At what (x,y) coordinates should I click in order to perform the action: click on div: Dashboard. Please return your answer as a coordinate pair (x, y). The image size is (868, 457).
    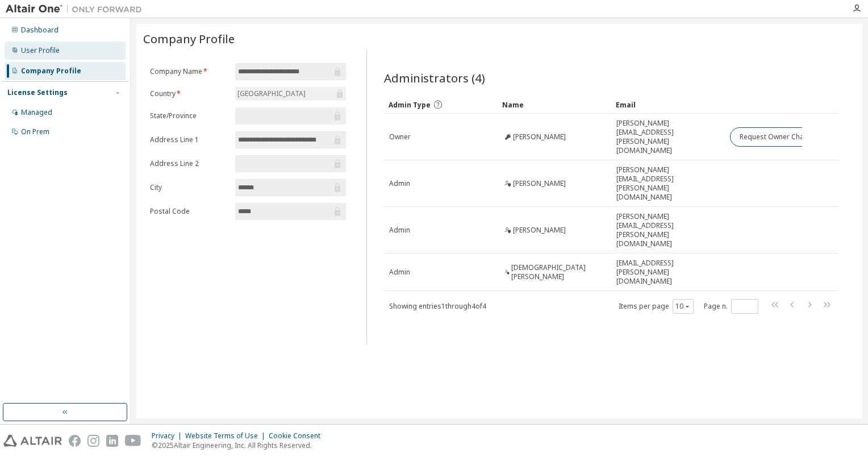
    Looking at the image, I should click on (40, 30).